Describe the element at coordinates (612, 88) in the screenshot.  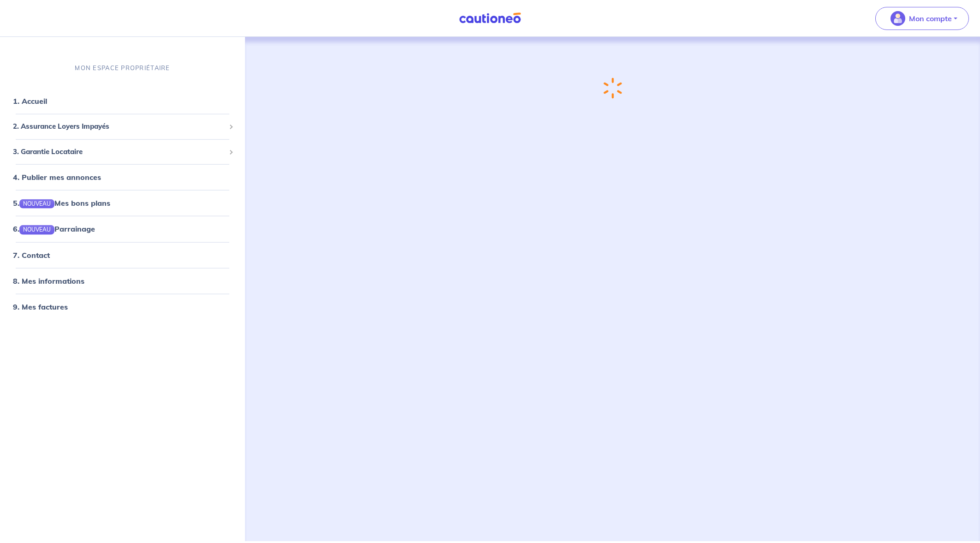
I see `img: loading-spinner` at that location.